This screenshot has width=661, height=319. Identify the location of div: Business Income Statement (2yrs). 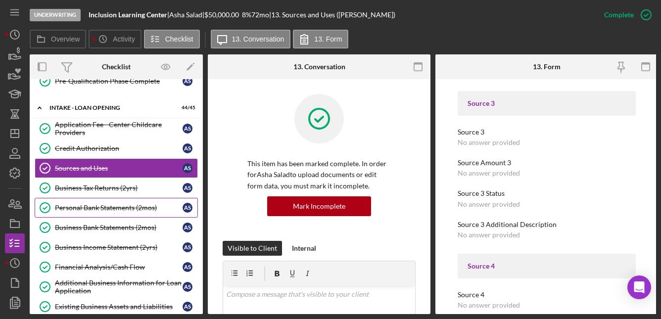
(119, 247).